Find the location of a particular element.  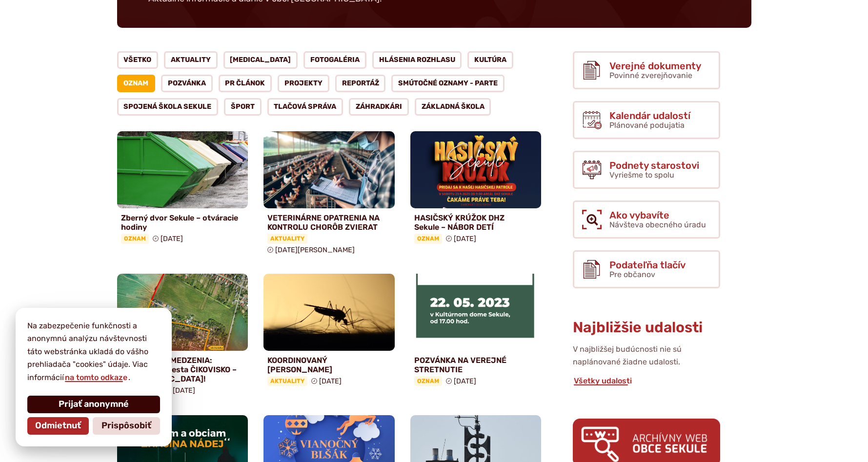

h4: POZVÁNKA NA VEREJNÉ STRETNUTIE is located at coordinates (476, 365).